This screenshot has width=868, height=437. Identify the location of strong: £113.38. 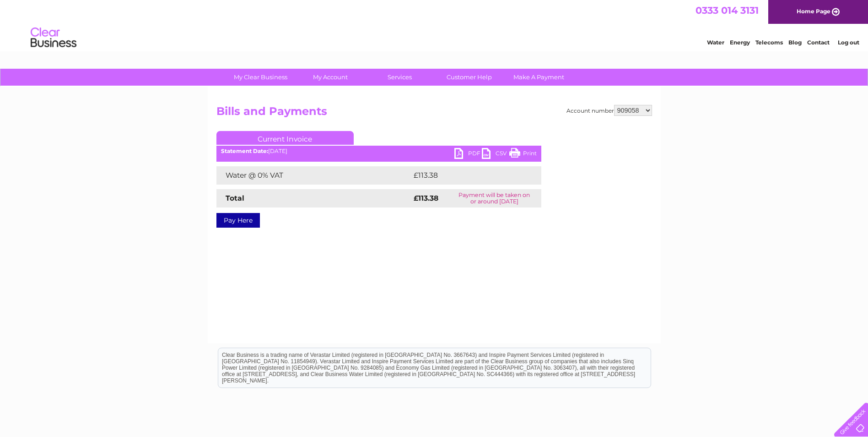
(426, 198).